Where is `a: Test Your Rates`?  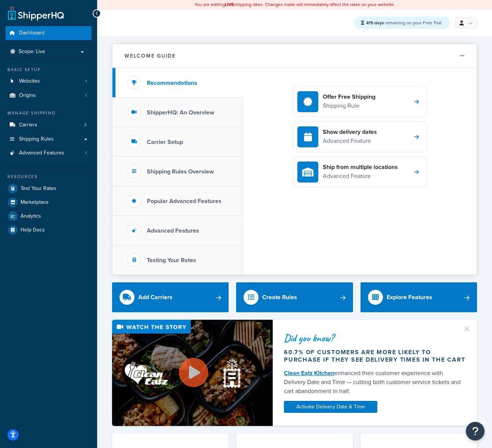
a: Test Your Rates is located at coordinates (49, 189).